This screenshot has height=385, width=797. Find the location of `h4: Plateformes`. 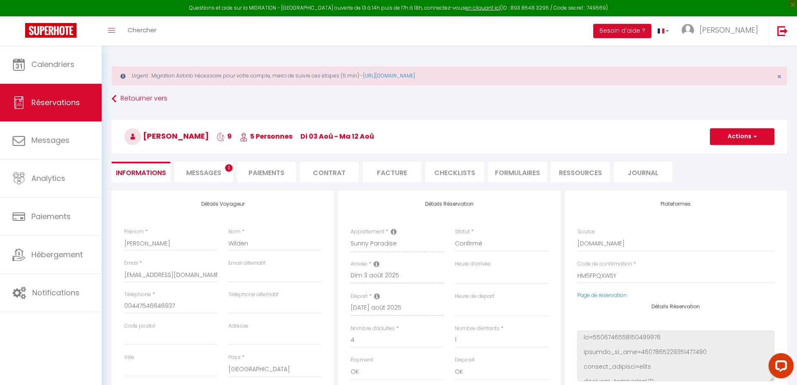

h4: Plateformes is located at coordinates (676, 204).